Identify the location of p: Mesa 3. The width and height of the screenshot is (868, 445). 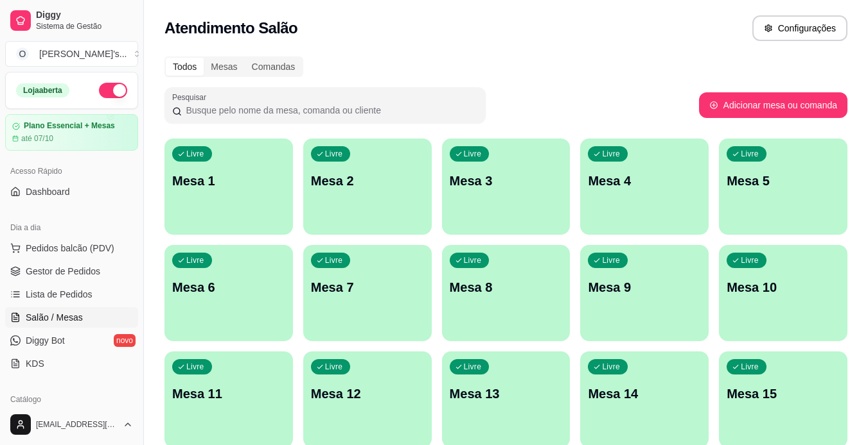
(506, 181).